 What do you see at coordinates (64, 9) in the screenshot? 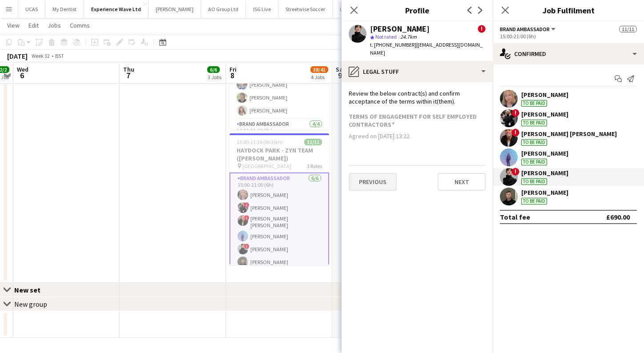
I see `button: My Dentist` at bounding box center [64, 9].